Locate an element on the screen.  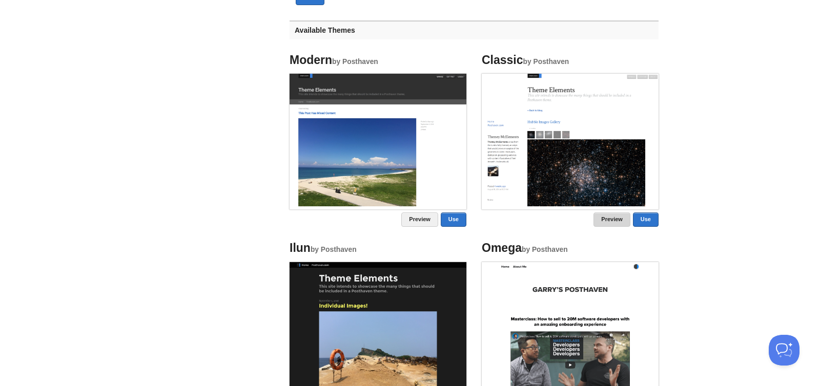
h4: Omega is located at coordinates (570, 248).